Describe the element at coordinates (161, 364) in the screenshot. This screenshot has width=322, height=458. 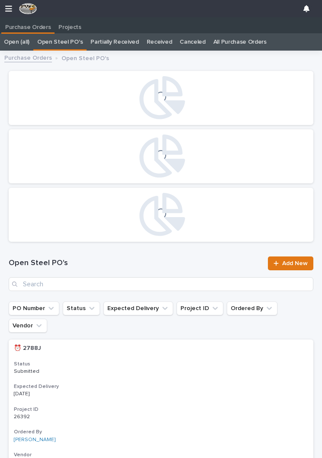
I see `h3: Status` at that location.